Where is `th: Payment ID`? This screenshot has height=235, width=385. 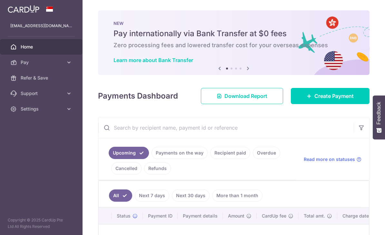
th: Payment ID is located at coordinates (160, 216).